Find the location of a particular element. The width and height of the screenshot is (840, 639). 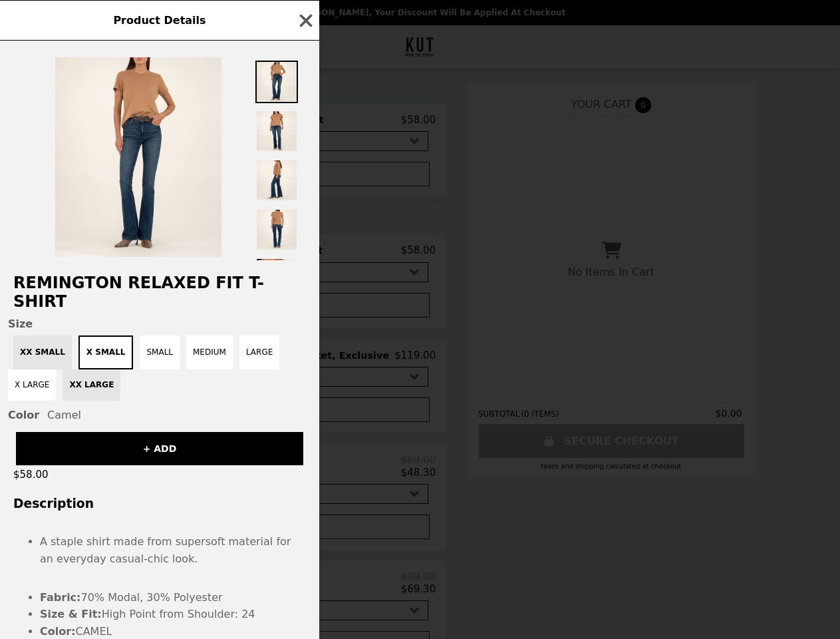

button: X SMALL is located at coordinates (106, 352).